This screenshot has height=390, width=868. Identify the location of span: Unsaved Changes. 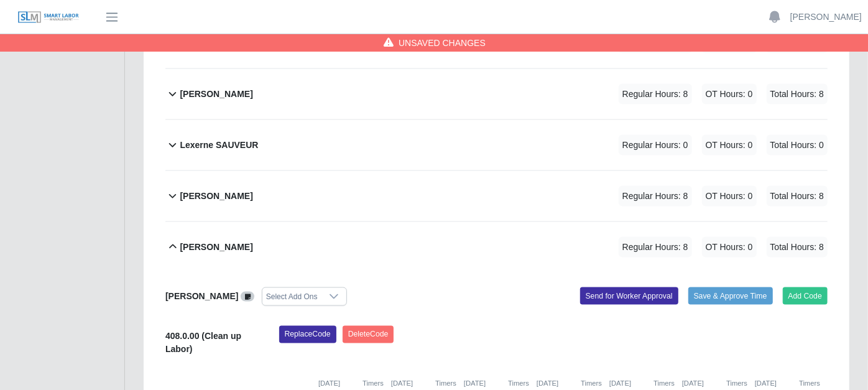
(442, 43).